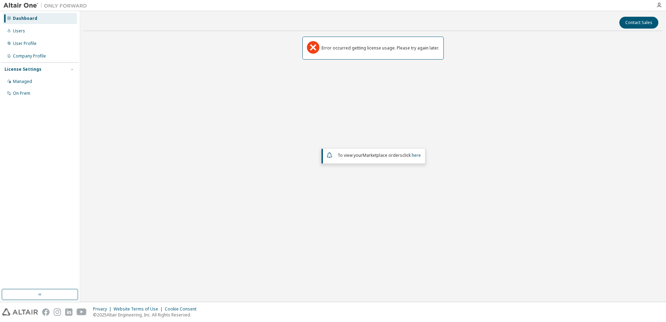  Describe the element at coordinates (638, 23) in the screenshot. I see `button: Contact Sales` at that location.